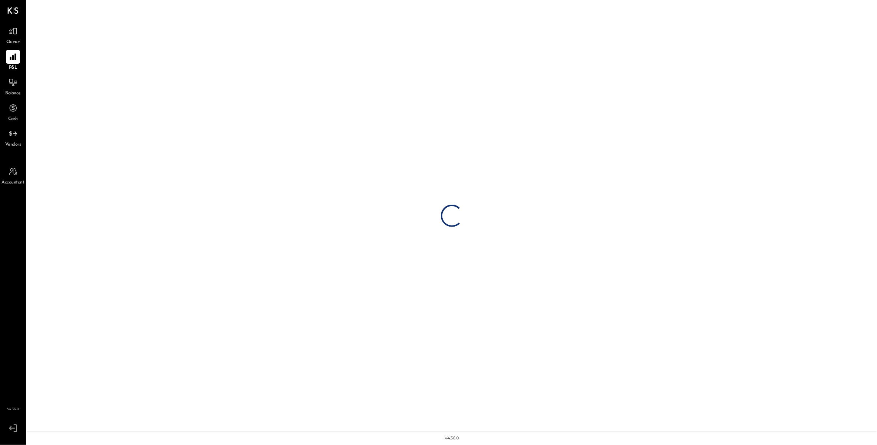 Image resolution: width=877 pixels, height=445 pixels. I want to click on span: Balance, so click(13, 94).